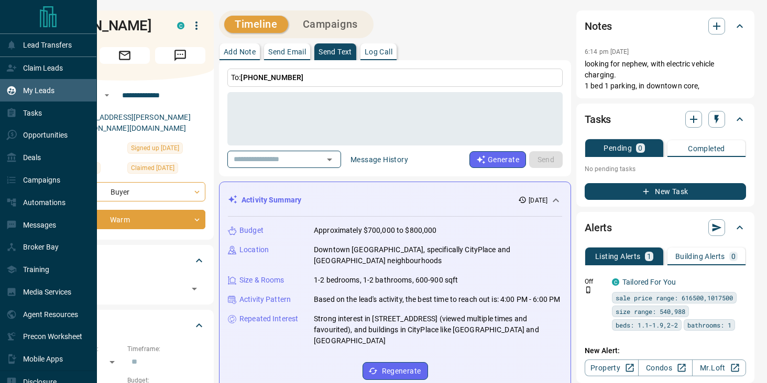 This screenshot has height=383, width=767. Describe the element at coordinates (649, 282) in the screenshot. I see `a: Tailored For You` at that location.